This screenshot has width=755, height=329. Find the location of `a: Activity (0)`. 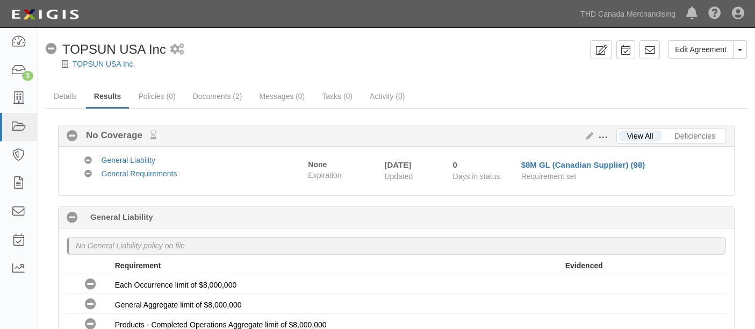

a: Activity (0) is located at coordinates (387, 96).